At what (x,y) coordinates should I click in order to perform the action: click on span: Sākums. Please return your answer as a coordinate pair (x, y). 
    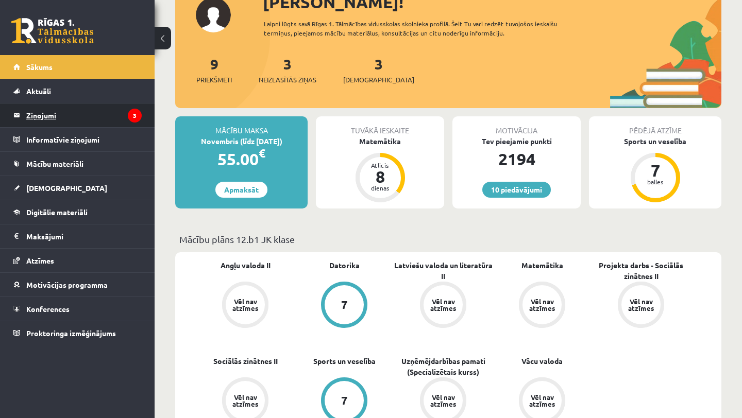
    Looking at the image, I should click on (39, 67).